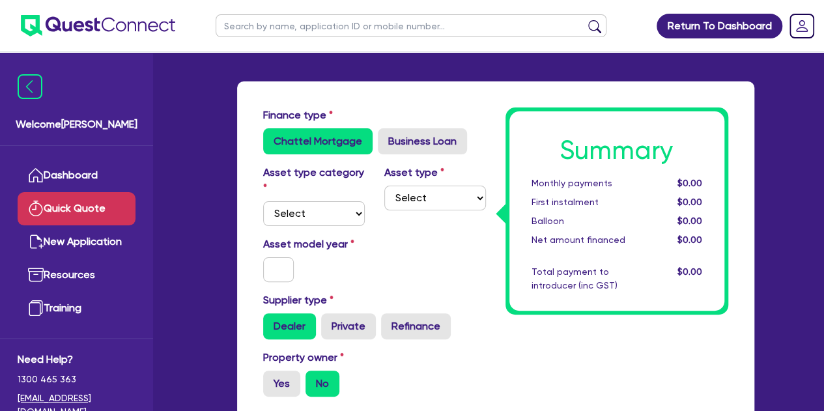 The image size is (824, 411). What do you see at coordinates (76, 359) in the screenshot?
I see `span: Need Help?` at bounding box center [76, 359].